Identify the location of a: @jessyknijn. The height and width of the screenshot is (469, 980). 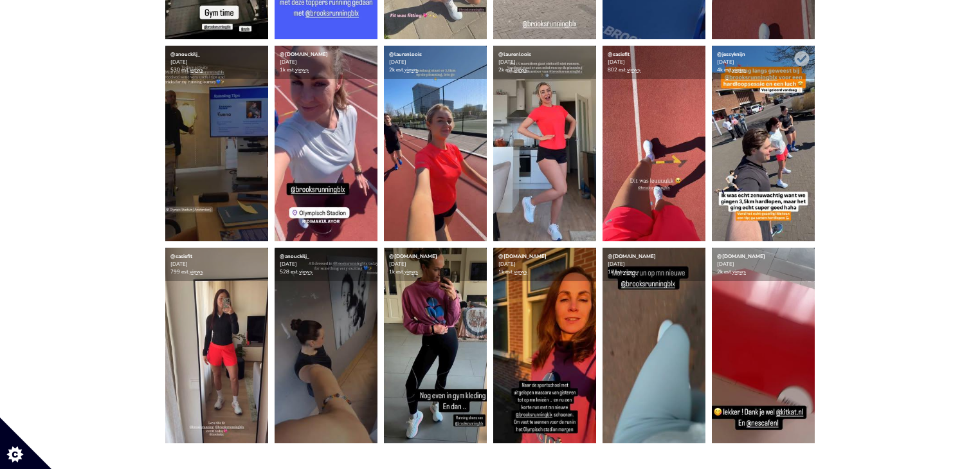
(731, 54).